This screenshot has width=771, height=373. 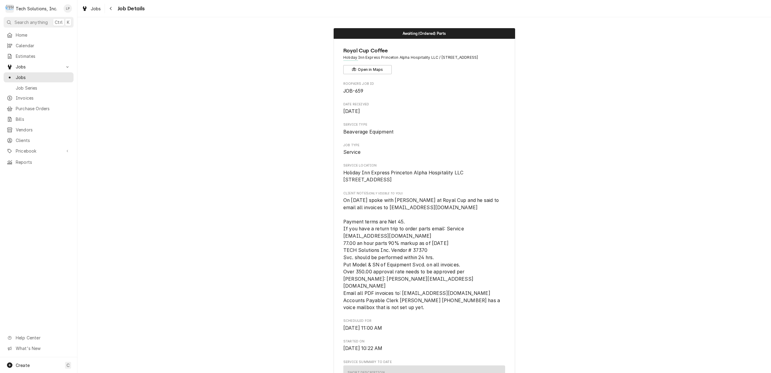 I want to click on a: Go to Help Center, so click(x=38, y=337).